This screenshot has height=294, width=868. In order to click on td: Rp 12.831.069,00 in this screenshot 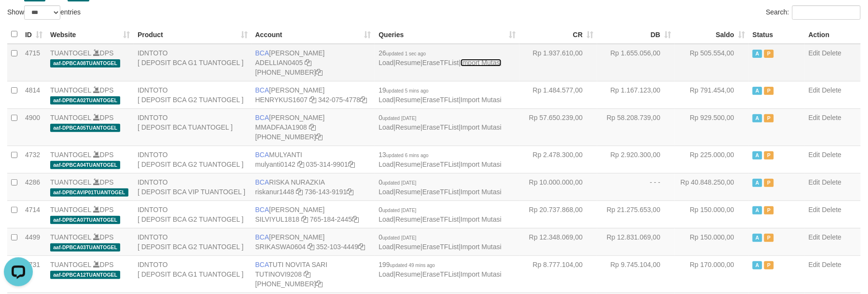, I will do `click(635, 241)`.